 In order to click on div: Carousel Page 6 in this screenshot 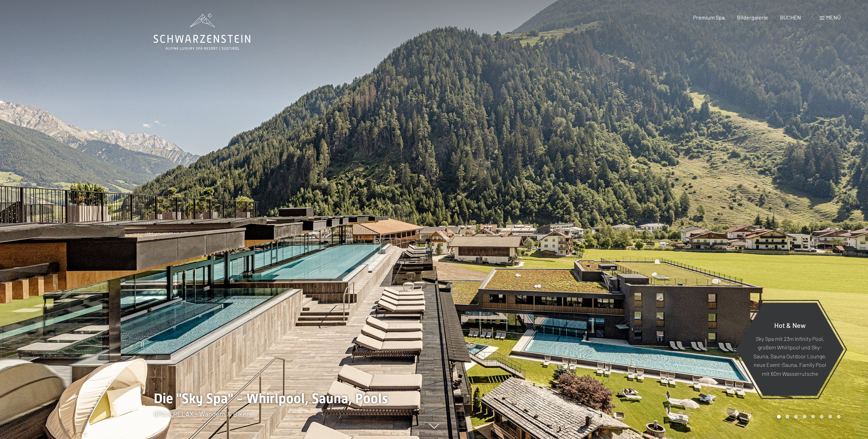, I will do `click(821, 417)`.